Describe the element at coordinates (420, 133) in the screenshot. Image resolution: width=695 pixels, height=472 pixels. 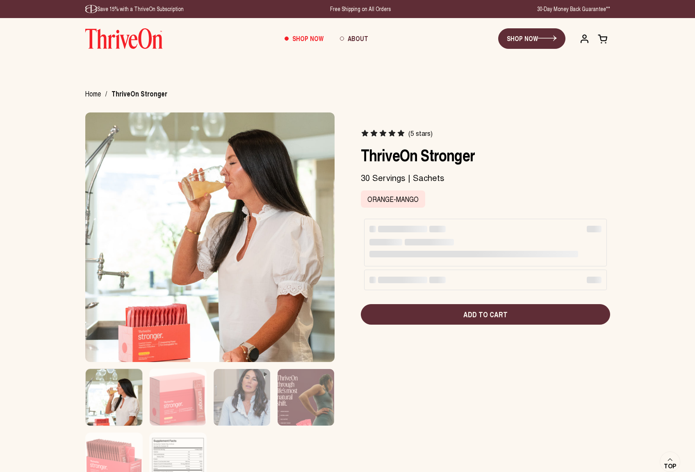
I see `span: (5 stars)` at that location.